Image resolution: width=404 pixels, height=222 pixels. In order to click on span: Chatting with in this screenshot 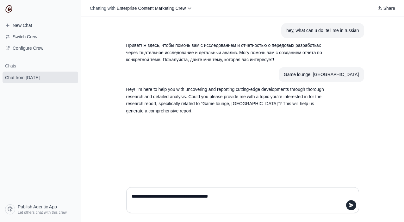, I will do `click(102, 8)`.